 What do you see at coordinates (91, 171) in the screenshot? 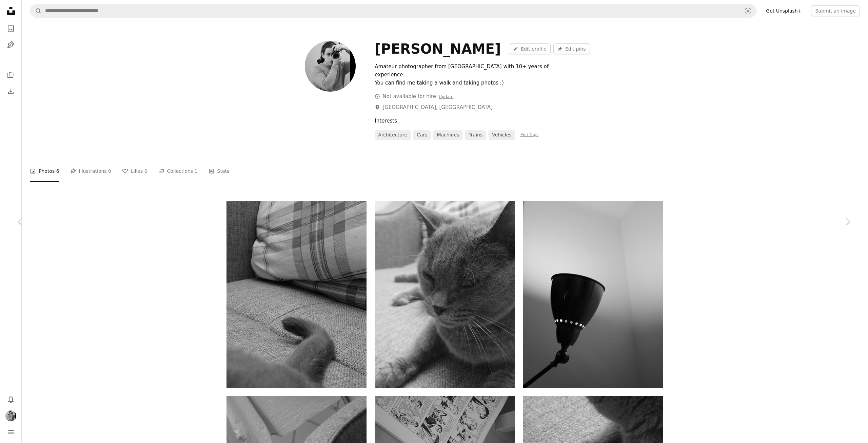
I see `a: Illustrations 0` at bounding box center [91, 171].